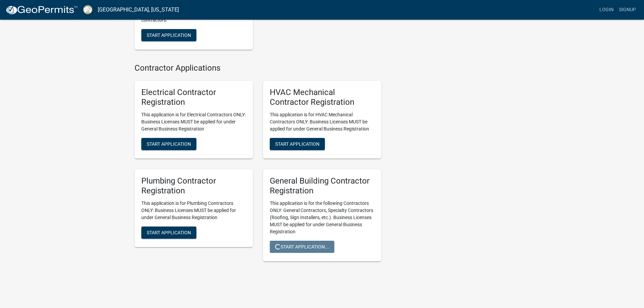 This screenshot has width=644, height=308. Describe the element at coordinates (322, 97) in the screenshot. I see `h5: HVAC Mechanical Contractor Registration` at that location.